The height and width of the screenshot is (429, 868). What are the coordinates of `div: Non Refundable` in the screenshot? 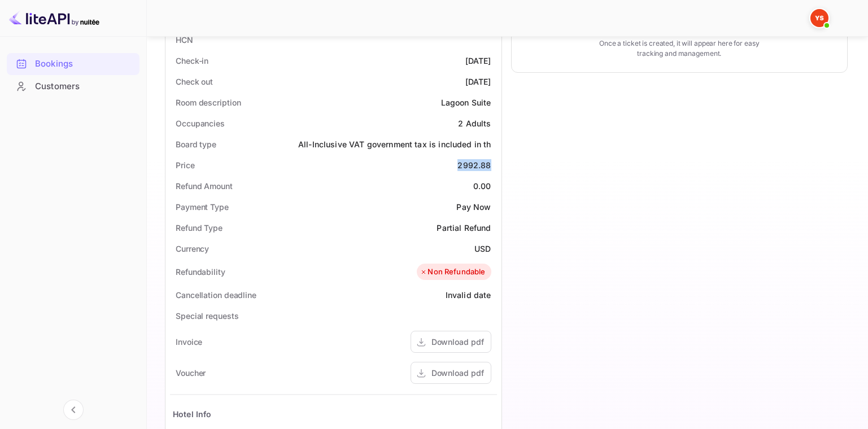 It's located at (452, 272).